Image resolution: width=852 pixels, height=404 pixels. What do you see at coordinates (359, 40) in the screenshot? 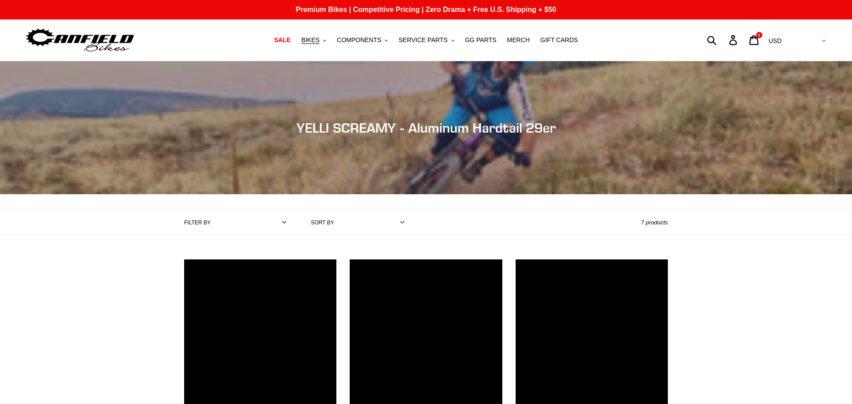
I see `span: COMPONENTS` at bounding box center [359, 40].